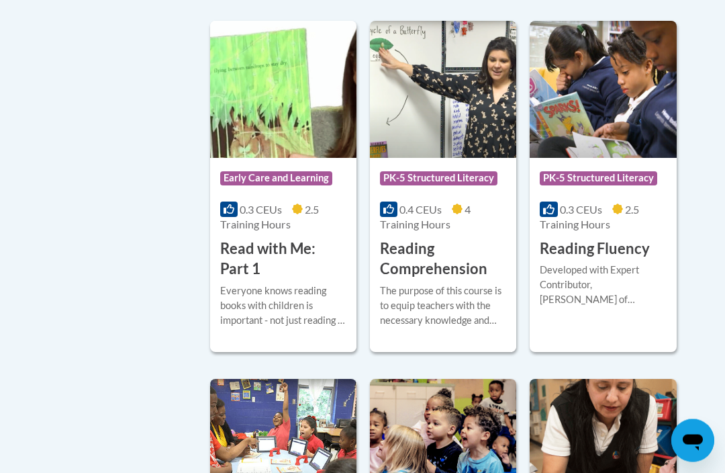 This screenshot has height=473, width=725. I want to click on a: Course LogoPK-5 Structured Literacy0.3 CEUs2.5 Training Hours Reading FluencyDeveloped with Exper..., so click(603, 187).